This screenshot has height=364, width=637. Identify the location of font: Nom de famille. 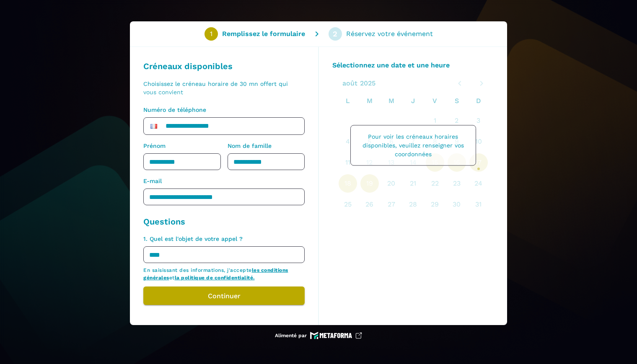
(249, 145).